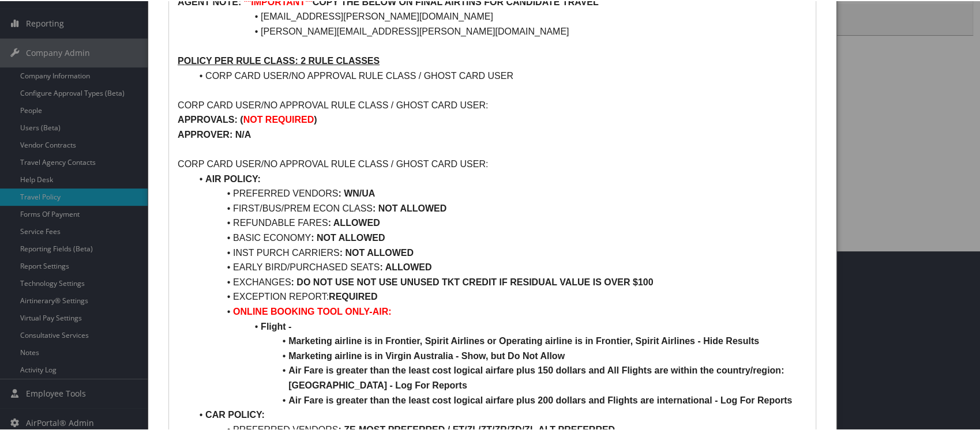 This screenshot has height=430, width=980. What do you see at coordinates (499, 207) in the screenshot?
I see `li: FIRST/BUS/PREM ECON CLASS` at bounding box center [499, 207].